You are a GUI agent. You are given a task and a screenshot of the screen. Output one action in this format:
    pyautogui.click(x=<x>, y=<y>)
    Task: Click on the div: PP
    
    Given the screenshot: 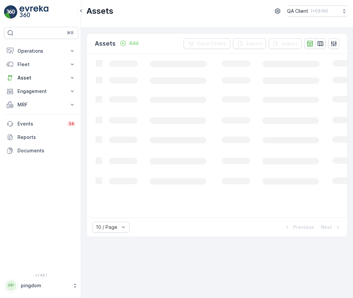 What is the action you would take?
    pyautogui.click(x=11, y=286)
    